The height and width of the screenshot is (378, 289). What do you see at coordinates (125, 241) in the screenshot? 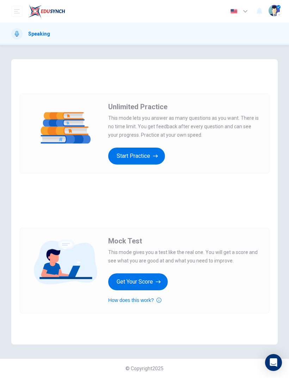
I see `span: Mock Test` at bounding box center [125, 241].